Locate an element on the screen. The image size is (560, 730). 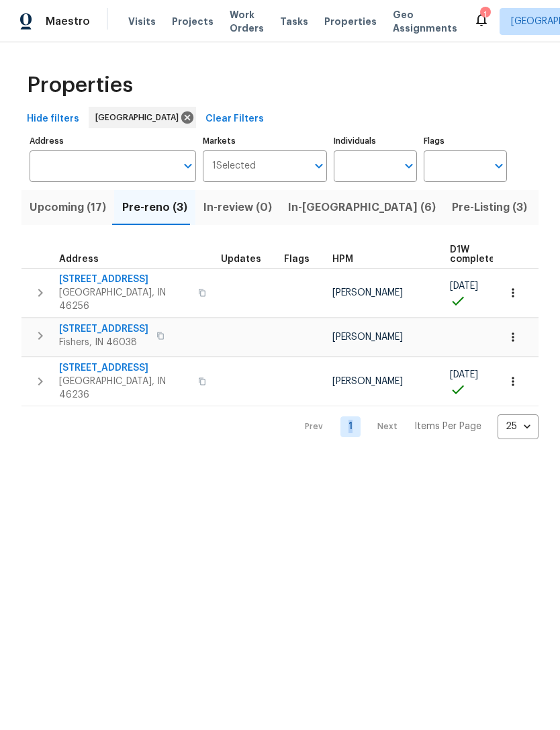
span: Maestro is located at coordinates (68, 21).